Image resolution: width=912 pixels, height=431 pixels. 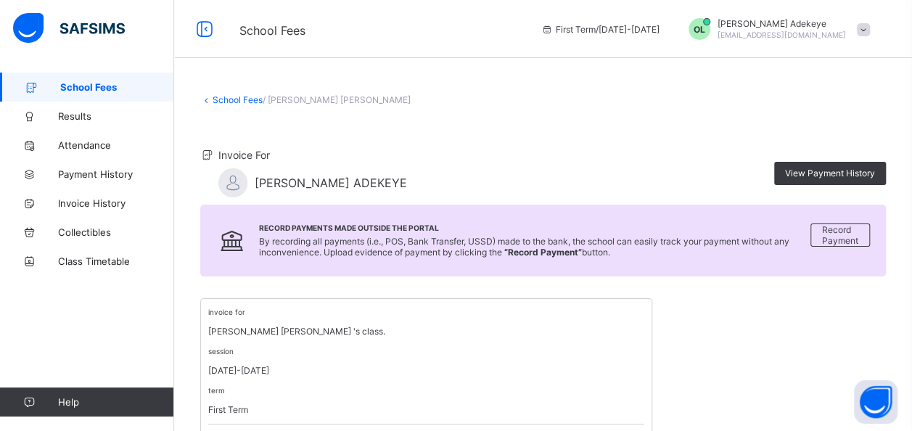 I want to click on img: safsims, so click(x=69, y=28).